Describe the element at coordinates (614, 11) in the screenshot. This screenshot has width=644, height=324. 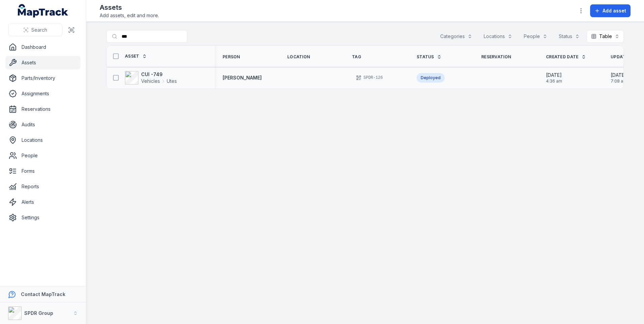
I see `span: Add asset` at that location.